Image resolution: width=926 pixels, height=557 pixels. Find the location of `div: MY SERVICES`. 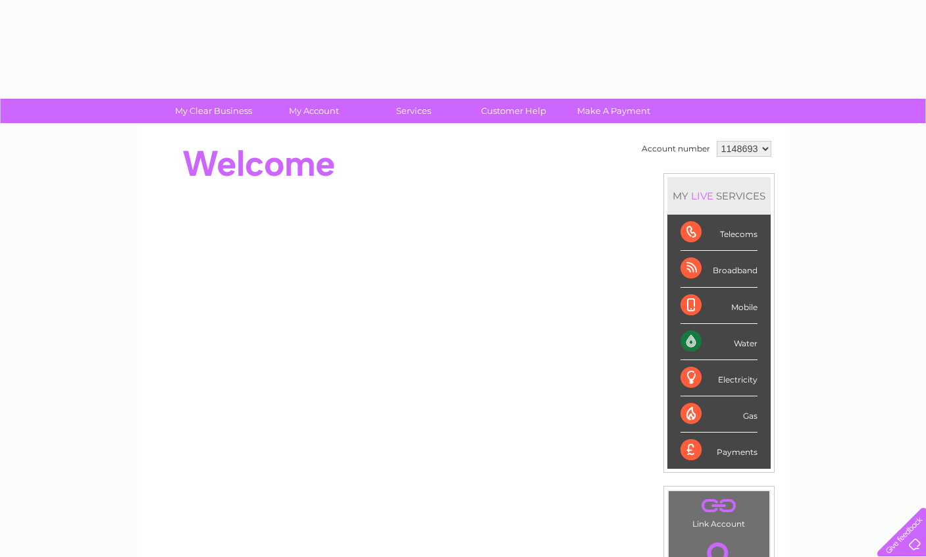

div: MY SERVICES is located at coordinates (719, 195).